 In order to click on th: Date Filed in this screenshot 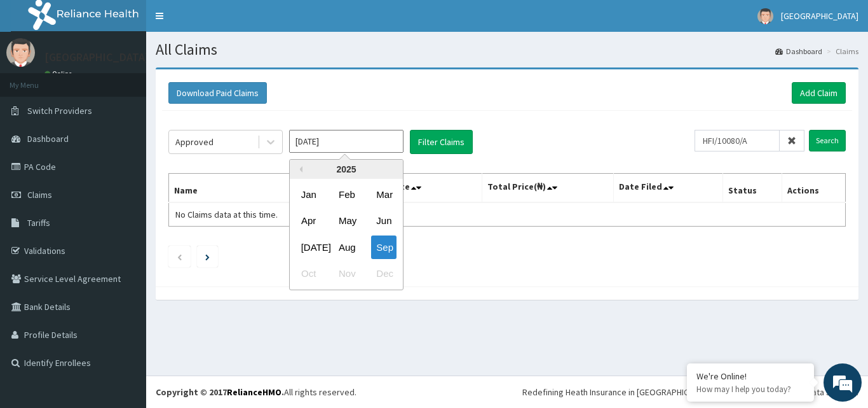, I will do `click(668, 188)`.